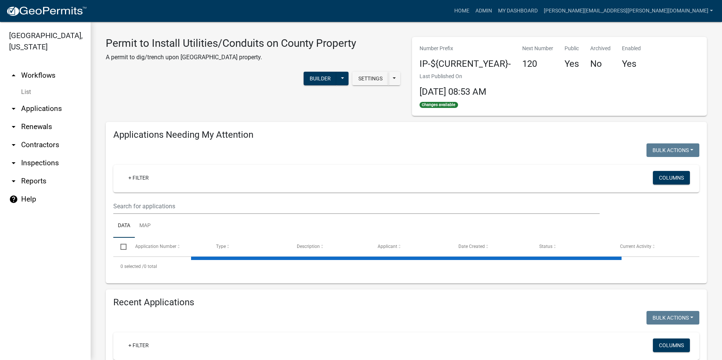 The height and width of the screenshot is (360, 722). What do you see at coordinates (370, 79) in the screenshot?
I see `button: Settings` at bounding box center [370, 79].